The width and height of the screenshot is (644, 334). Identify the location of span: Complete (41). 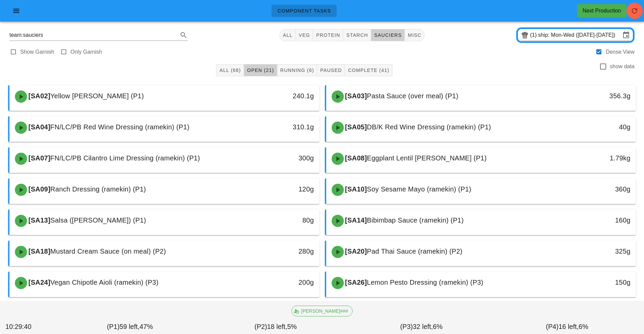
(368, 70).